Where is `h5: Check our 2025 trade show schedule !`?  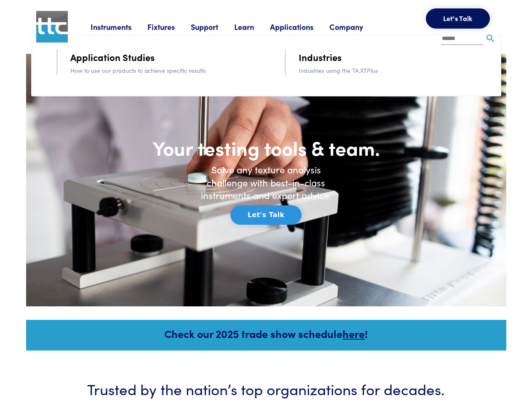 h5: Check our 2025 trade show schedule ! is located at coordinates (266, 333).